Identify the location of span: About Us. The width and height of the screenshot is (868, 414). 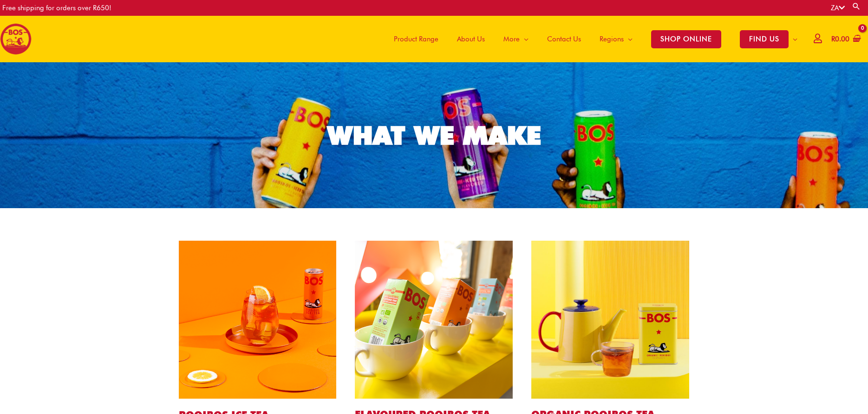
(471, 39).